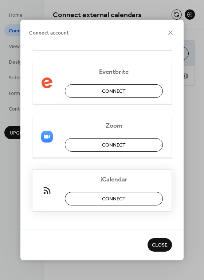 This screenshot has width=204, height=280. I want to click on img: ical, so click(47, 191).